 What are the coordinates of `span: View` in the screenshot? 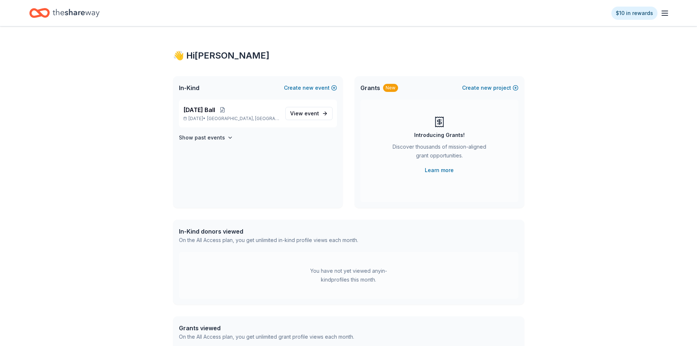 It's located at (304, 113).